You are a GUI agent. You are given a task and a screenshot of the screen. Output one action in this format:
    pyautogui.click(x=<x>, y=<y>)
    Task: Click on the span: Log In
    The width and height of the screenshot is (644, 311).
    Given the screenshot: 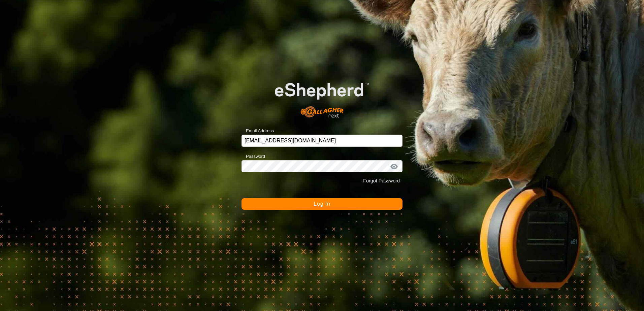 What is the action you would take?
    pyautogui.click(x=322, y=204)
    